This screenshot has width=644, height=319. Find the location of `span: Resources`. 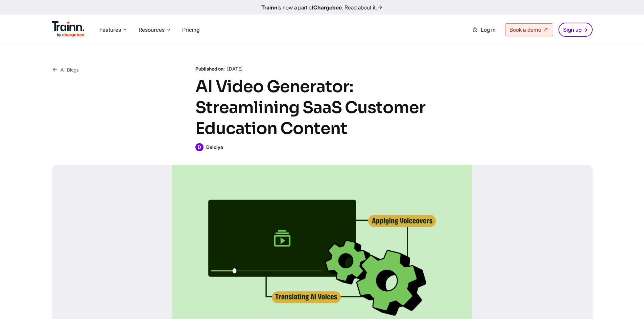

span: Resources is located at coordinates (152, 29).